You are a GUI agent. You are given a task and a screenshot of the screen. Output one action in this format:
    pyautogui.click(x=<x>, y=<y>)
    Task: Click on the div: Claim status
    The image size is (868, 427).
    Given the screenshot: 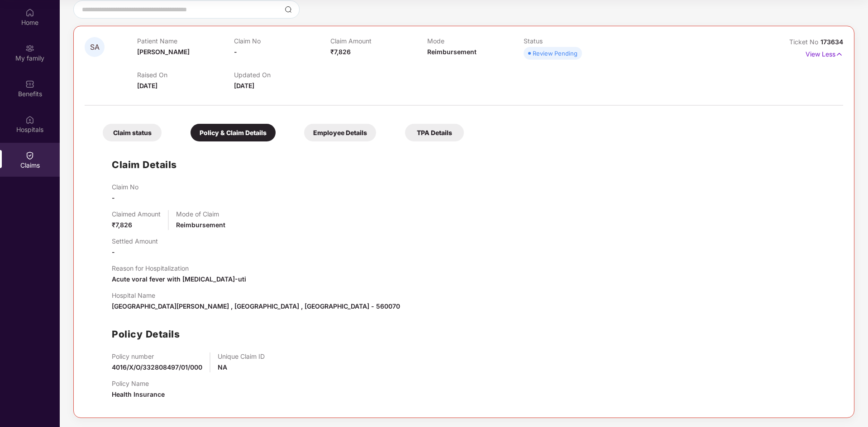 What is the action you would take?
    pyautogui.click(x=132, y=132)
    